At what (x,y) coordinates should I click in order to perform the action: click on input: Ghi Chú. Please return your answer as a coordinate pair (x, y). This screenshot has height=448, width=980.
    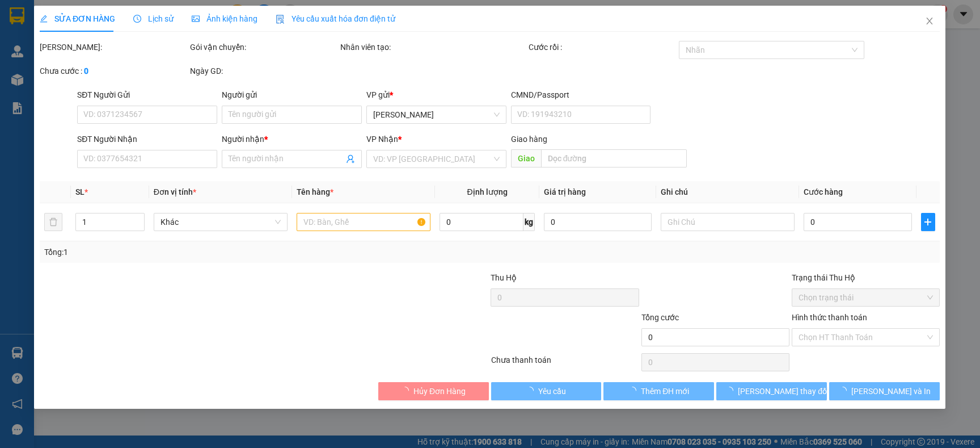
    Looking at the image, I should click on (728, 222).